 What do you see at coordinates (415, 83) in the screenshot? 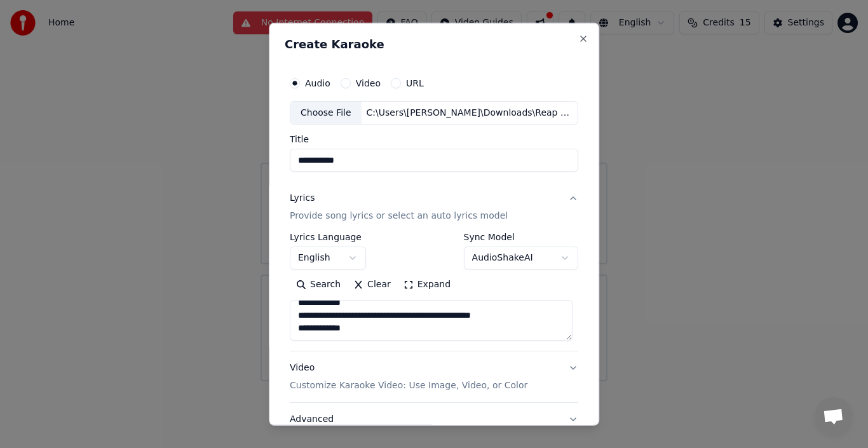
I see `label: URL` at bounding box center [415, 83].